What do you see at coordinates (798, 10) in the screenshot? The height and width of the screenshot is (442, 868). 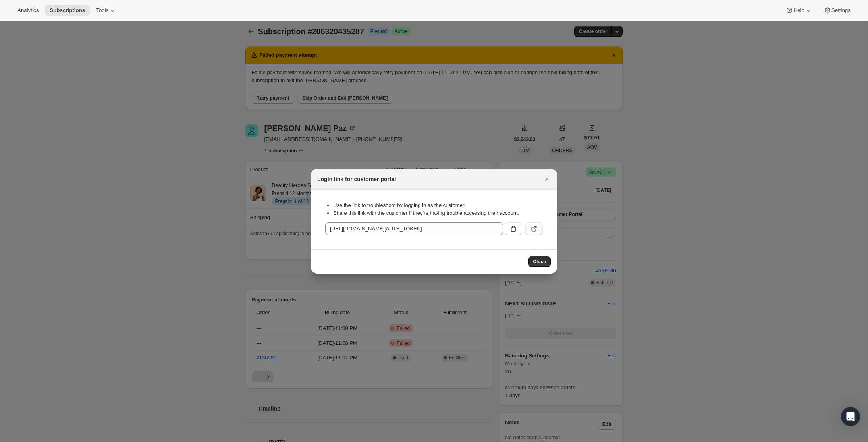 I see `span: Help` at bounding box center [798, 10].